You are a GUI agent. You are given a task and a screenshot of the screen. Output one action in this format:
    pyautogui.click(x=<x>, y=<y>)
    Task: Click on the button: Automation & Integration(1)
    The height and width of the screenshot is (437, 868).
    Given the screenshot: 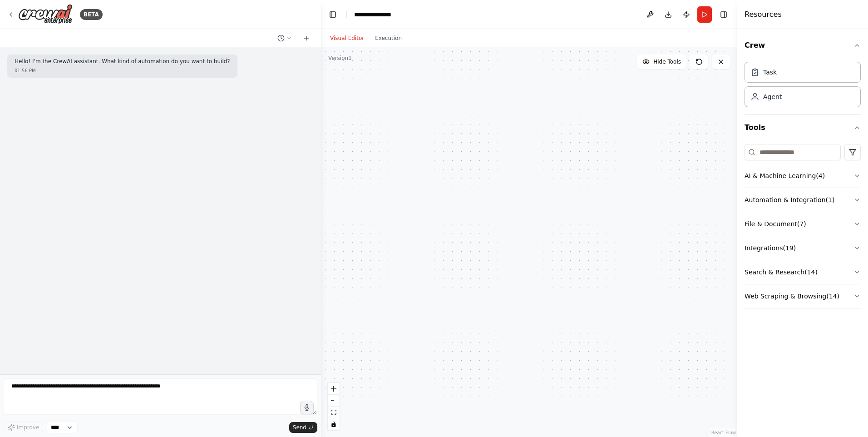 What is the action you would take?
    pyautogui.click(x=803, y=200)
    